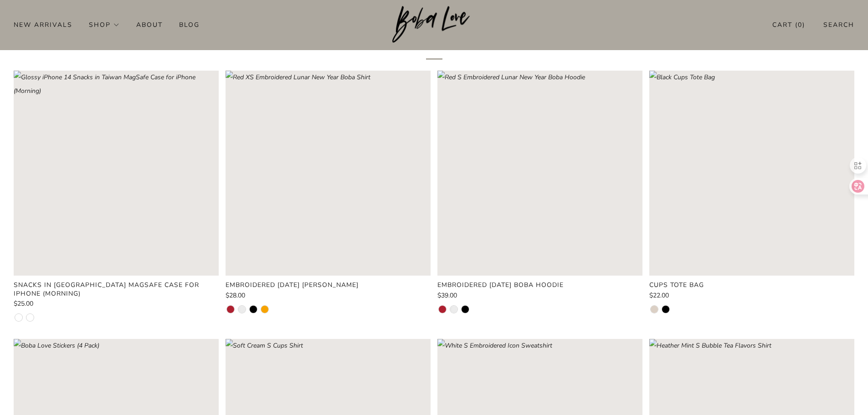 Image resolution: width=868 pixels, height=415 pixels. Describe the element at coordinates (150, 24) in the screenshot. I see `a: About` at that location.